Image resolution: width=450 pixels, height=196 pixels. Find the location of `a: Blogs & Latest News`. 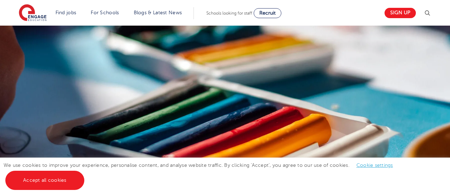

a: Blogs & Latest News is located at coordinates (158, 12).